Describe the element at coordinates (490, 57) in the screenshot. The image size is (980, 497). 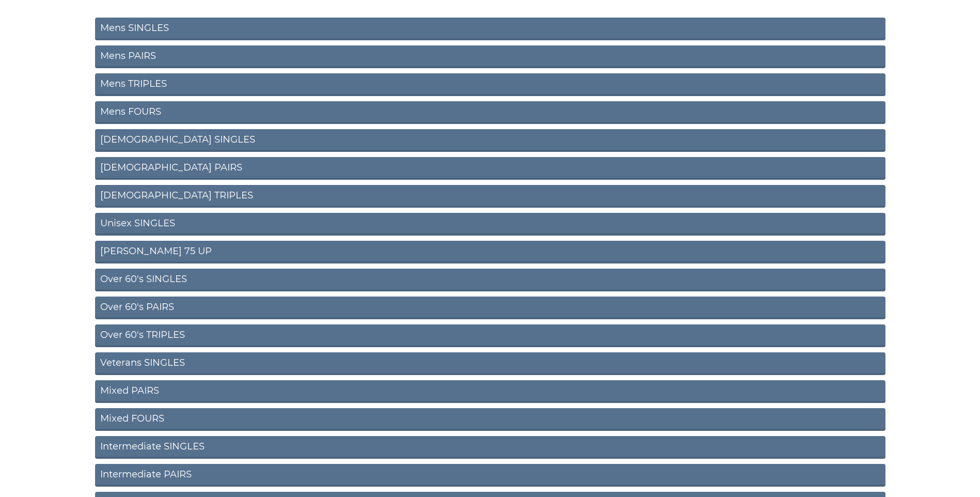
I see `a: Mens PAIRS` at that location.